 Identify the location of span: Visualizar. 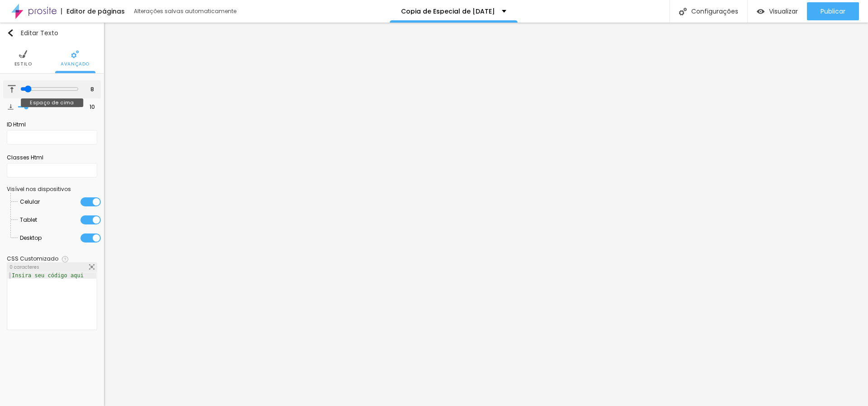
(784, 12).